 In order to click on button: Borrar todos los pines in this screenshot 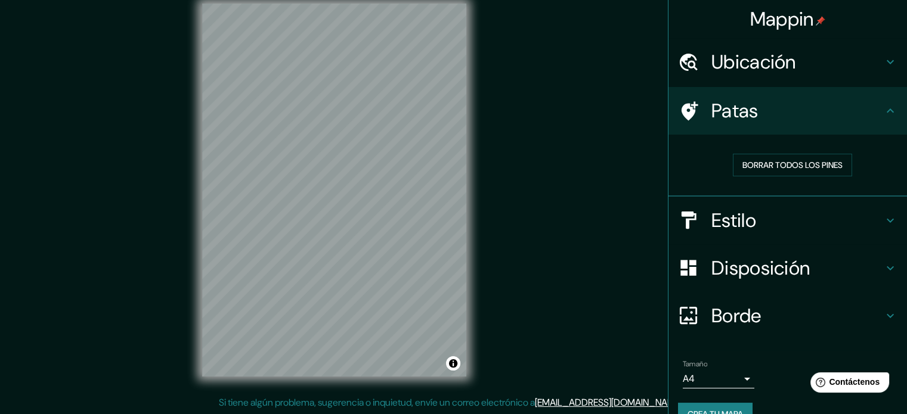, I will do `click(792, 165)`.